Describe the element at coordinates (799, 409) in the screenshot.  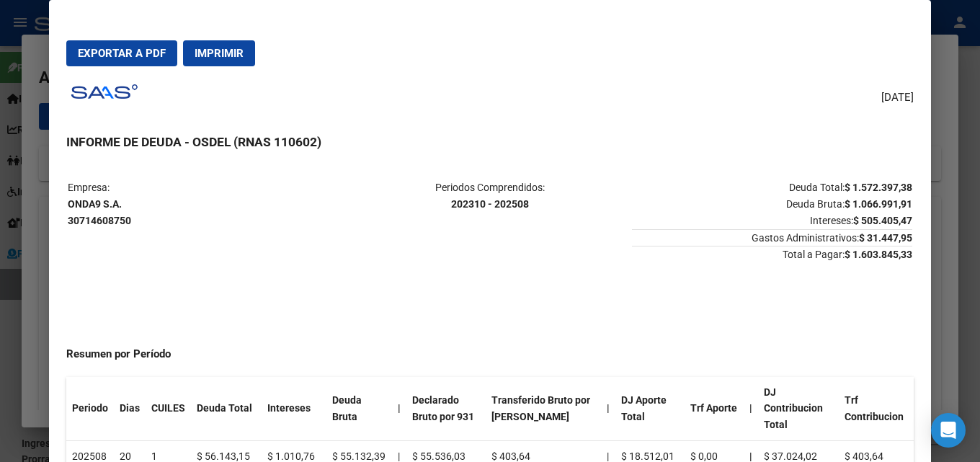
I see `th: DJ Contribucion Total` at that location.